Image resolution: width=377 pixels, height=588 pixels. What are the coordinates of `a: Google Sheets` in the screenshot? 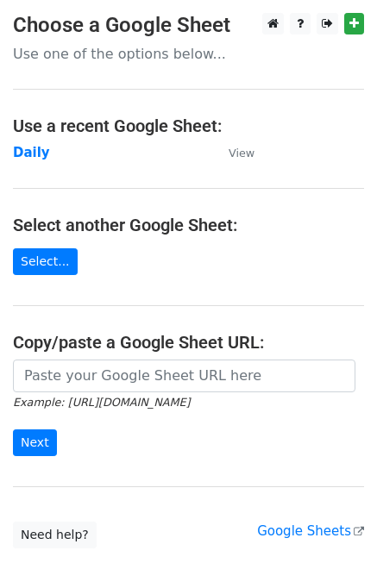 It's located at (310, 531).